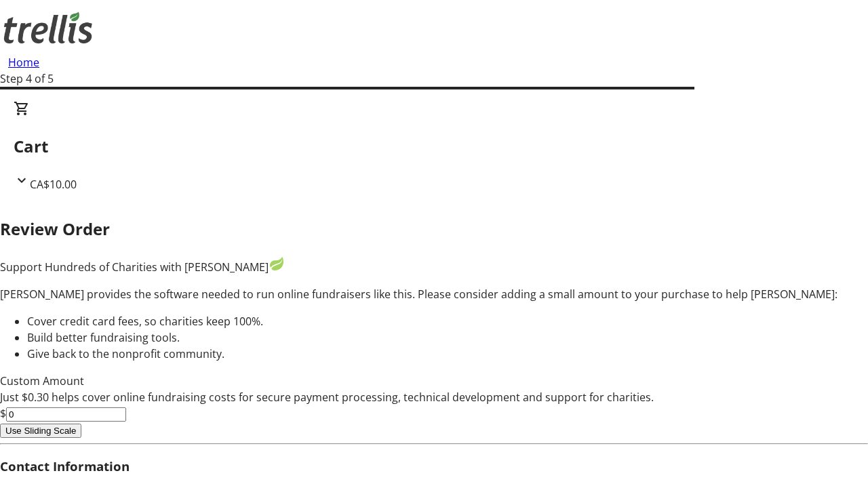 The width and height of the screenshot is (868, 488). Describe the element at coordinates (447, 354) in the screenshot. I see `li: Give back to the nonprofit community.` at that location.